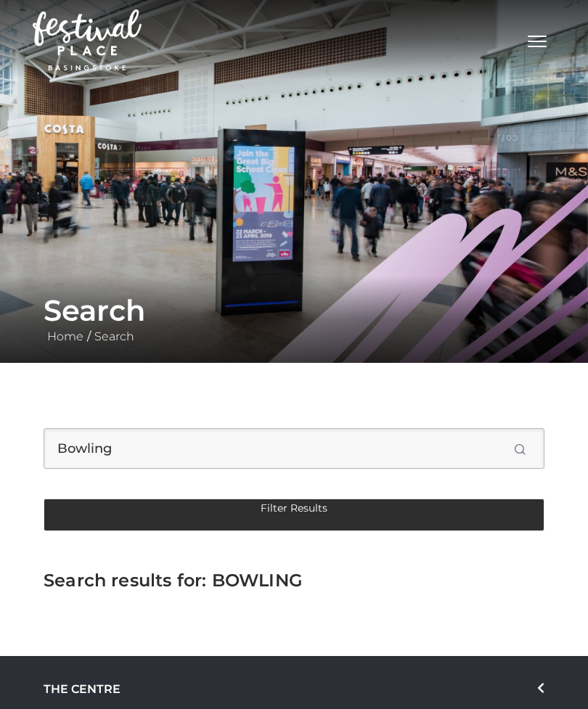 The image size is (588, 709). Describe the element at coordinates (87, 39) in the screenshot. I see `img: Festival Place Logo` at that location.